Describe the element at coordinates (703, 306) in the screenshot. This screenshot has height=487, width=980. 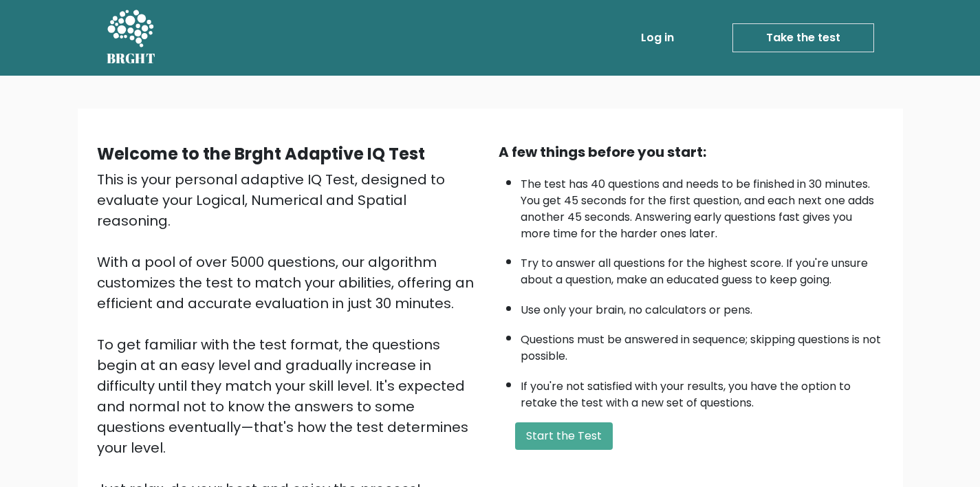
I see `li: Use only your brain, no calculators or pens.` at that location.